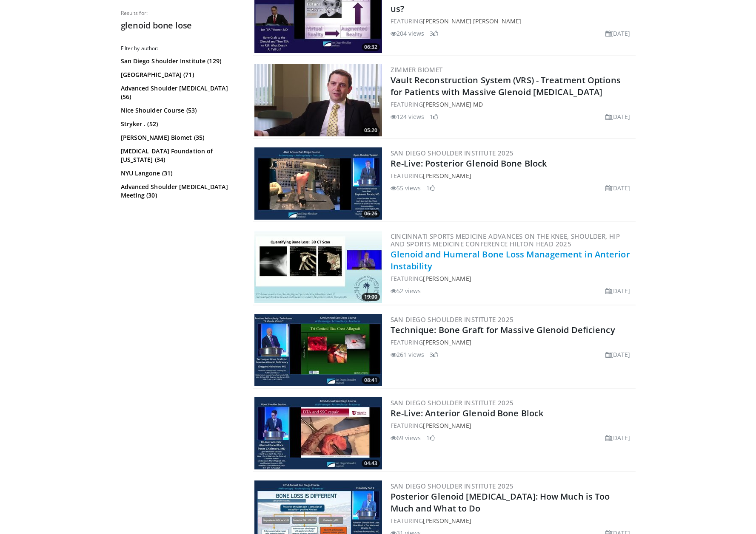 This screenshot has width=756, height=534. Describe the element at coordinates (179, 173) in the screenshot. I see `a: NYU Langone (31)` at that location.